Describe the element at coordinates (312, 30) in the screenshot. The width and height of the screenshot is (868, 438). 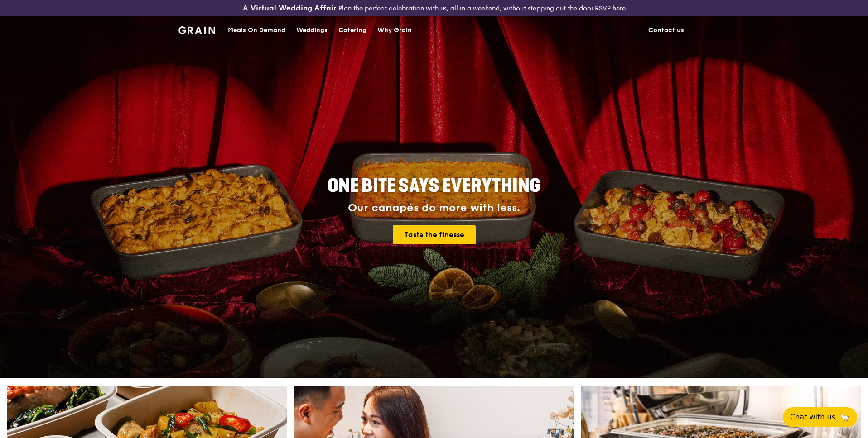
I see `a: Weddings` at that location.